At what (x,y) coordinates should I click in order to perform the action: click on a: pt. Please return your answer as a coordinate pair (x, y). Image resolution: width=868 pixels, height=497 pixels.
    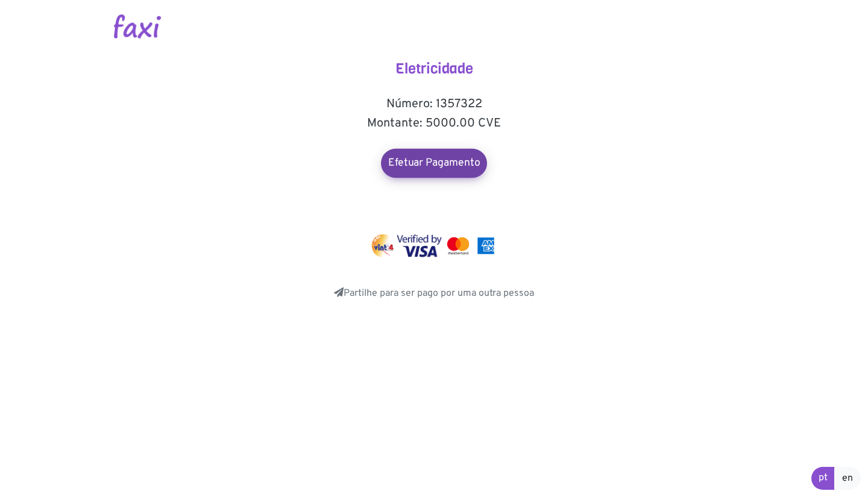
    Looking at the image, I should click on (823, 479).